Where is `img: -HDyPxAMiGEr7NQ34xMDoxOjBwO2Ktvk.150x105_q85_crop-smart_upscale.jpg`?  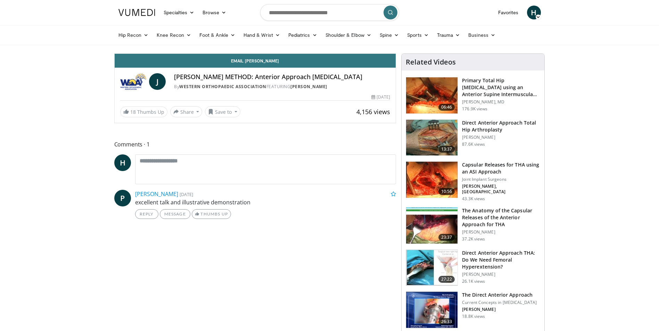
img: -HDyPxAMiGEr7NQ34xMDoxOjBwO2Ktvk.150x105_q85_crop-smart_upscale.jpg is located at coordinates (432, 310).